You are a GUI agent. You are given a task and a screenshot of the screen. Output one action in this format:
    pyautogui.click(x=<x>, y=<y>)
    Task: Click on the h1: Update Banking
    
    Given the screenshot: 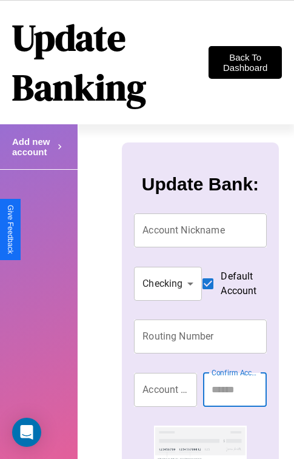 What is the action you would take?
    pyautogui.click(x=110, y=63)
    